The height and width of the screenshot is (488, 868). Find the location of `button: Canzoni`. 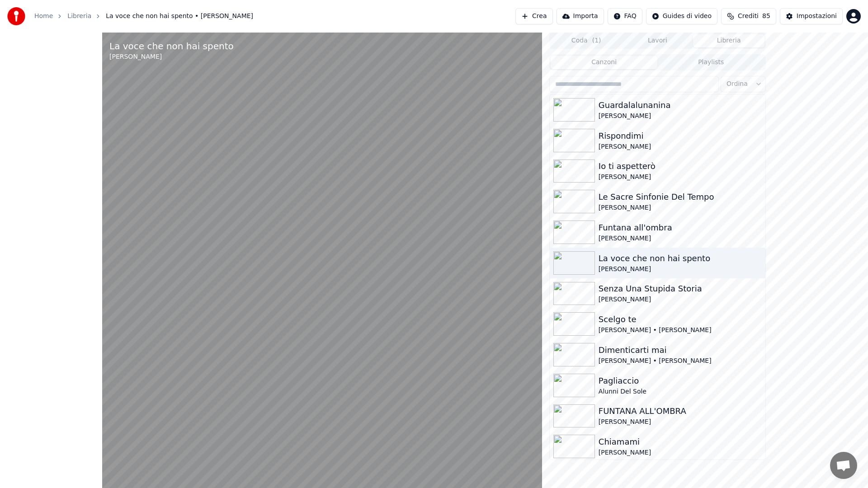

button: Canzoni is located at coordinates (603, 62).